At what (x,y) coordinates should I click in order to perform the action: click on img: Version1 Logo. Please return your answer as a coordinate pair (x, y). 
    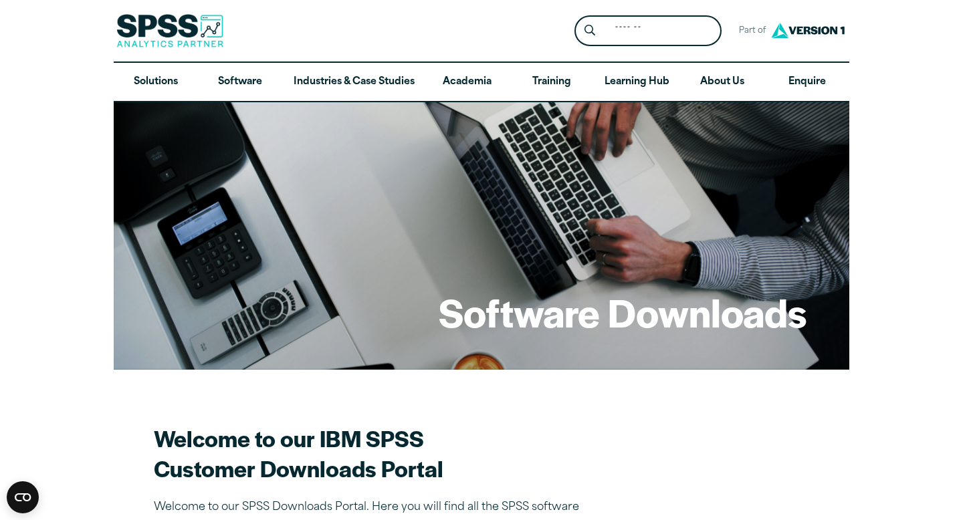
    Looking at the image, I should click on (808, 30).